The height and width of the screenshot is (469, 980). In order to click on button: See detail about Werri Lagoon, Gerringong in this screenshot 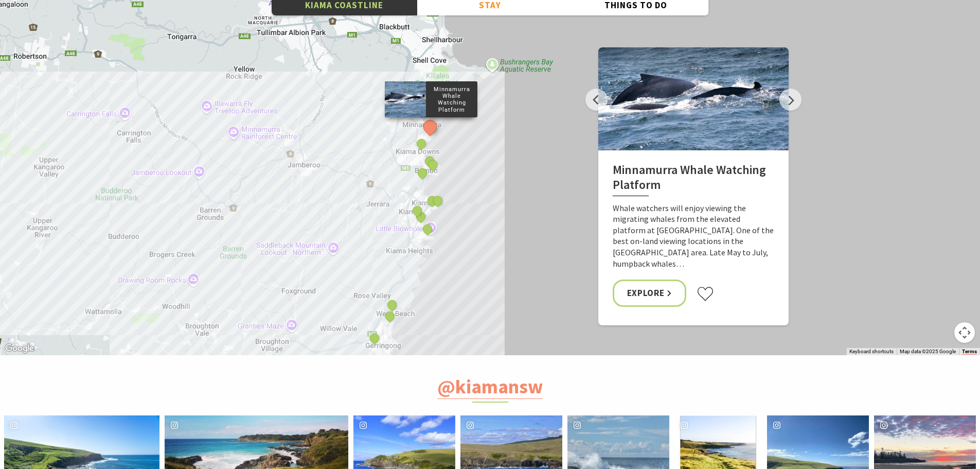, I will do `click(392, 305)`.